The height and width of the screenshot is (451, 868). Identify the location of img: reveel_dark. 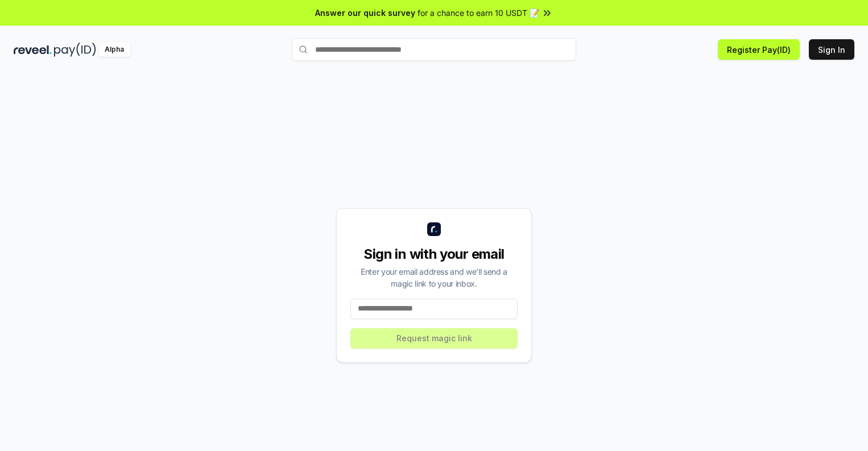
(33, 49).